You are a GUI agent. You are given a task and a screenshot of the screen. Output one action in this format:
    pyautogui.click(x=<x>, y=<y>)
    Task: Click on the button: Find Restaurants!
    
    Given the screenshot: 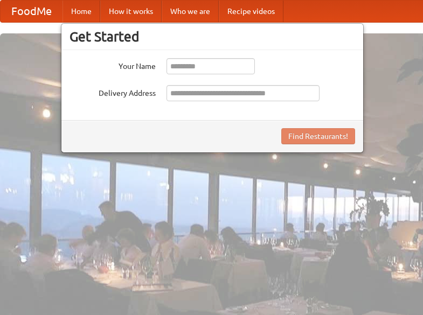 What is the action you would take?
    pyautogui.click(x=318, y=136)
    